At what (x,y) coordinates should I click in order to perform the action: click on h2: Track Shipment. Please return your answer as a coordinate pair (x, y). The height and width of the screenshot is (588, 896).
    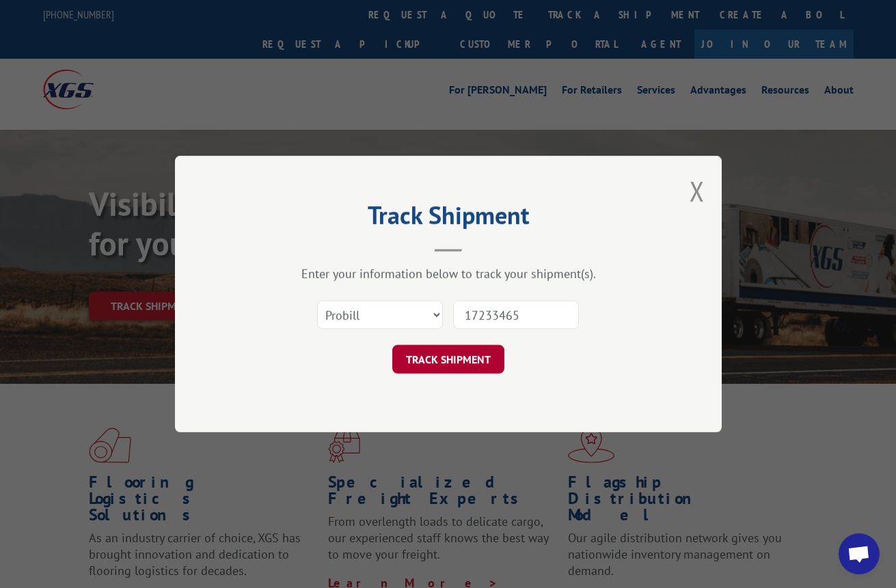
    Looking at the image, I should click on (448, 219).